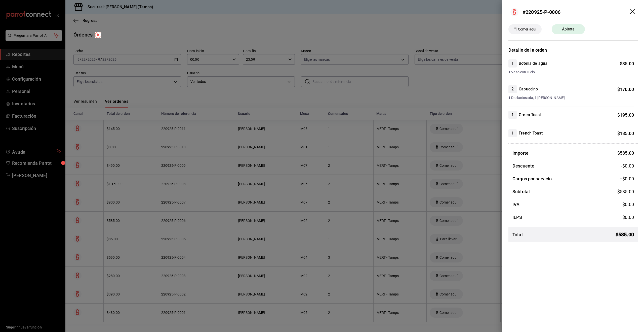  What do you see at coordinates (528, 89) in the screenshot?
I see `h4: Capuccino` at bounding box center [528, 89].